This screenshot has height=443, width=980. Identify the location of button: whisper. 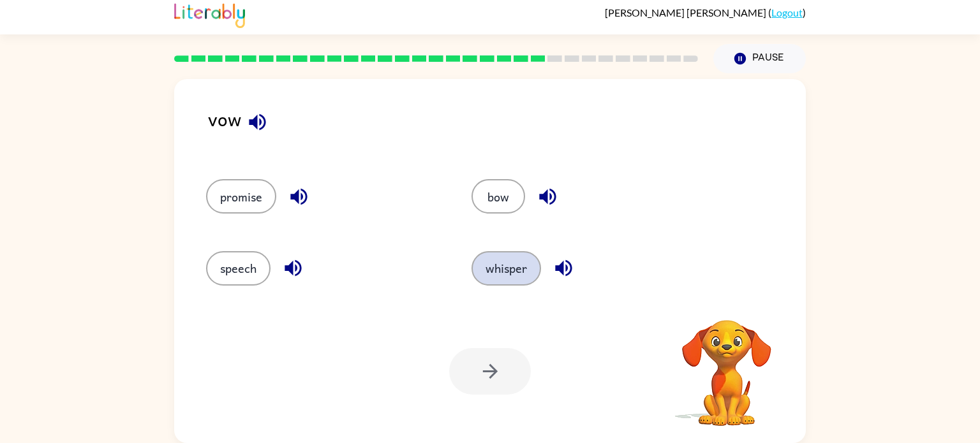
(505, 268).